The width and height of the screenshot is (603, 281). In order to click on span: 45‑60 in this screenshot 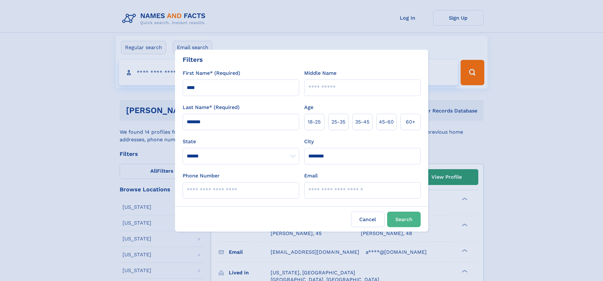, I will do `click(386, 122)`.